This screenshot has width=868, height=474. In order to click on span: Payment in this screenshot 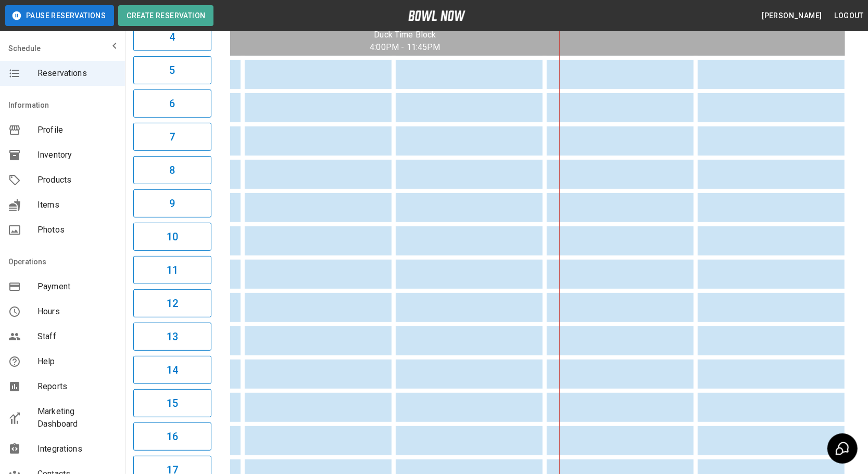, I will do `click(77, 286)`.